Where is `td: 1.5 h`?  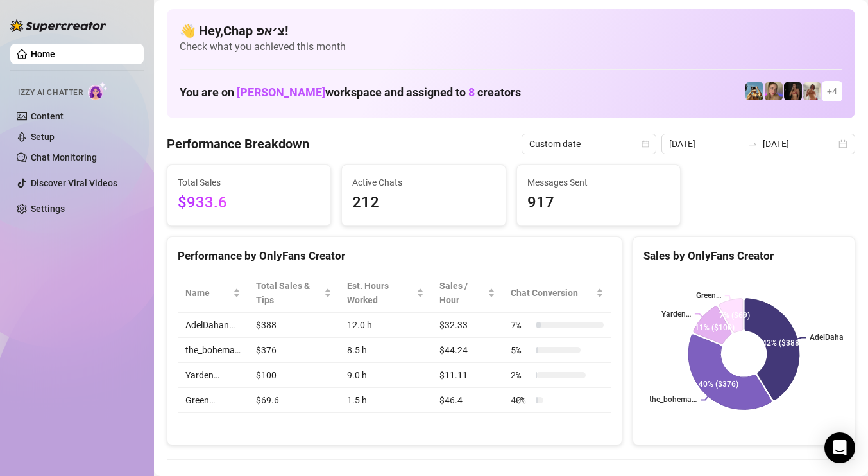
td: 1.5 h is located at coordinates (386, 400).